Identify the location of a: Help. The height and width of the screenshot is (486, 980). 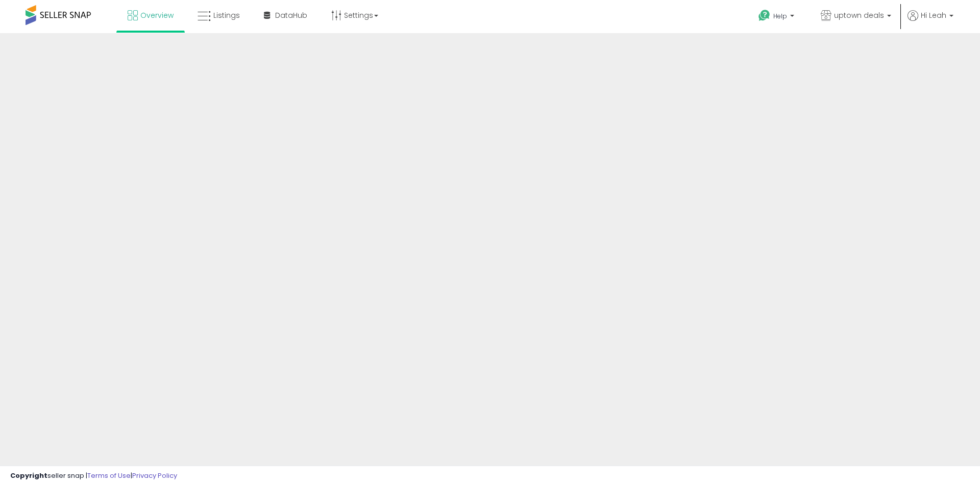
(777, 17).